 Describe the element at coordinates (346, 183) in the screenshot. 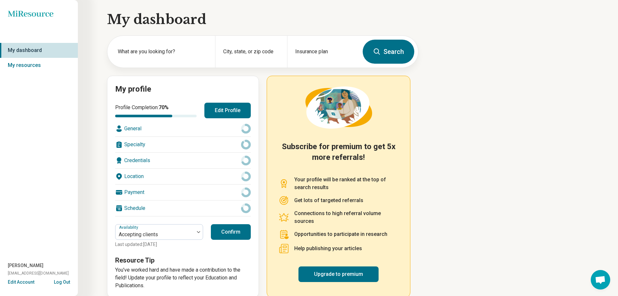

I see `p: Your profile will be ranked at the top of search results` at that location.